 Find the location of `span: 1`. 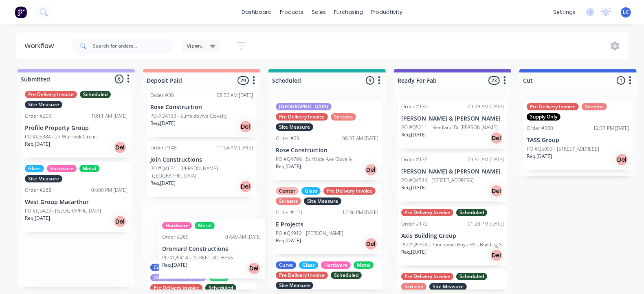

span: 1 is located at coordinates (621, 80).